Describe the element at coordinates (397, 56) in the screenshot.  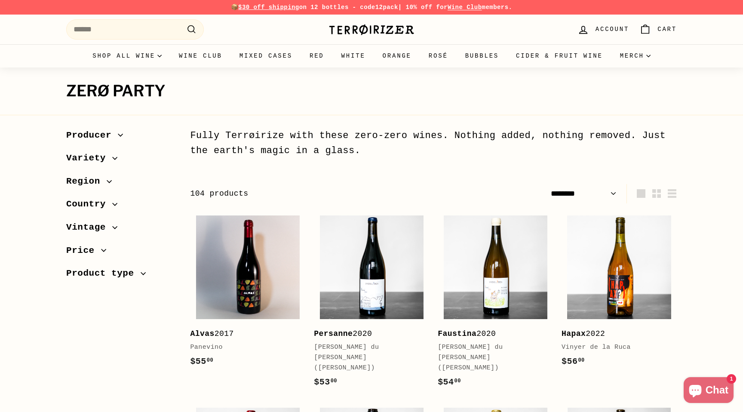
I see `a: Orange` at that location.